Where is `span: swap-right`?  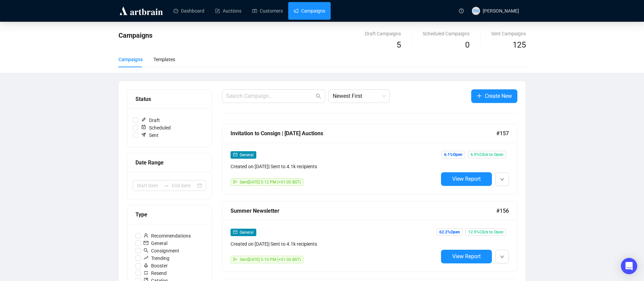
span: swap-right is located at coordinates (166, 185).